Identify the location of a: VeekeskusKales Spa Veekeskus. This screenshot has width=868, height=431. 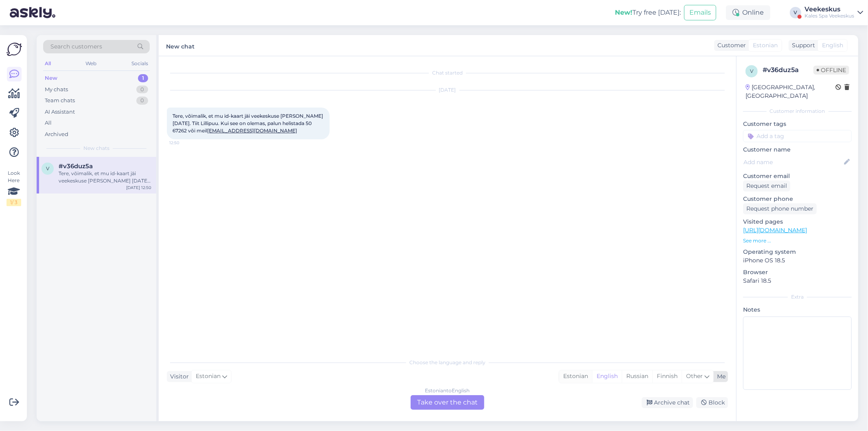
(833, 13).